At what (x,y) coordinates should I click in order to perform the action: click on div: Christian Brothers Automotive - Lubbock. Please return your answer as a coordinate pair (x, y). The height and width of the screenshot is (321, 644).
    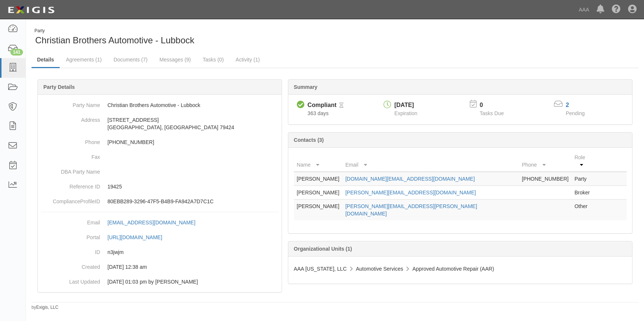
    Looking at the image, I should click on (181, 37).